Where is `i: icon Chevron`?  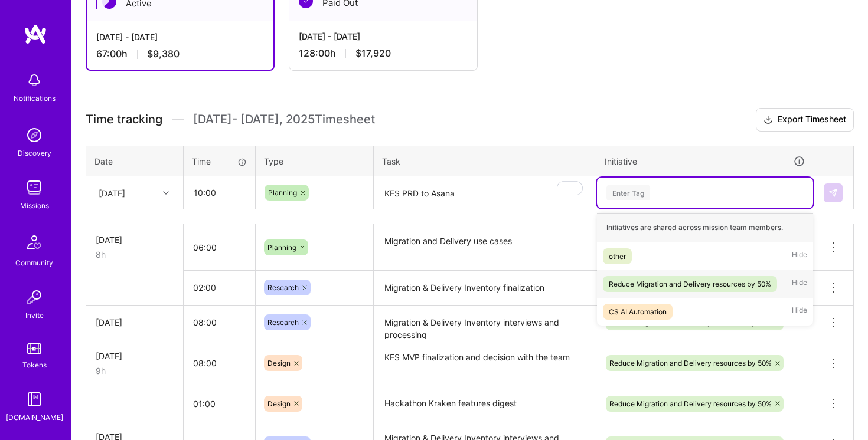 i: icon Chevron is located at coordinates (166, 193).